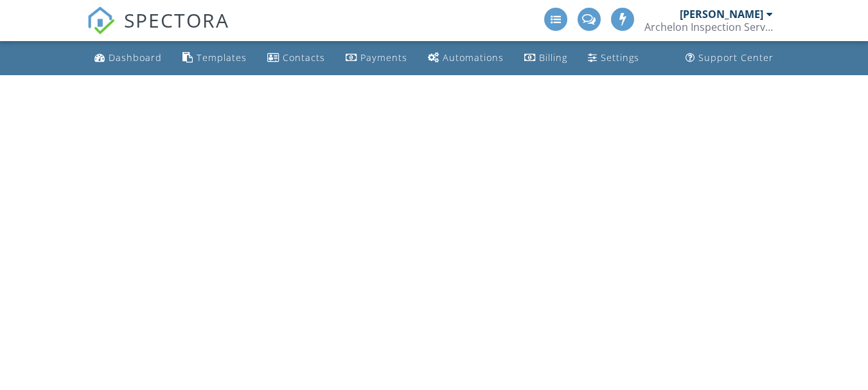 This screenshot has height=390, width=868. Describe the element at coordinates (376, 58) in the screenshot. I see `a: Payments` at that location.